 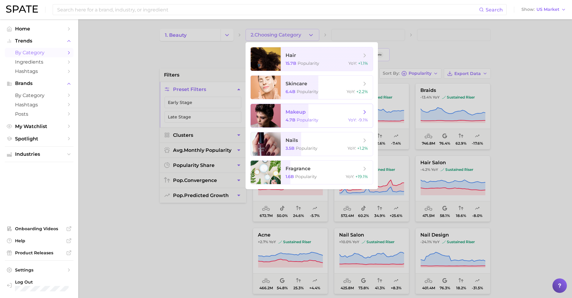 I want to click on span: 6.4b, so click(x=290, y=91).